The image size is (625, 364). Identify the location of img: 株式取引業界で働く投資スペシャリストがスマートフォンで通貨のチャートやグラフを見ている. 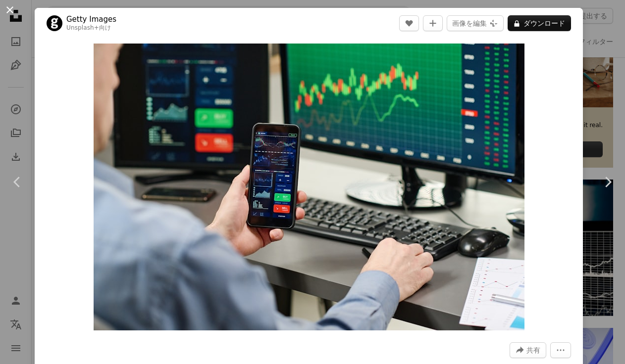
(309, 187).